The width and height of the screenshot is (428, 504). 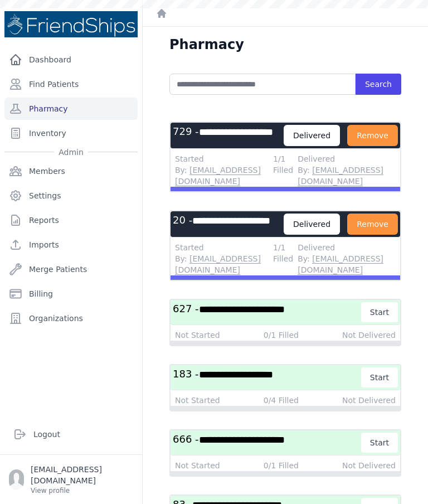 I want to click on h3: 666 -, so click(x=267, y=443).